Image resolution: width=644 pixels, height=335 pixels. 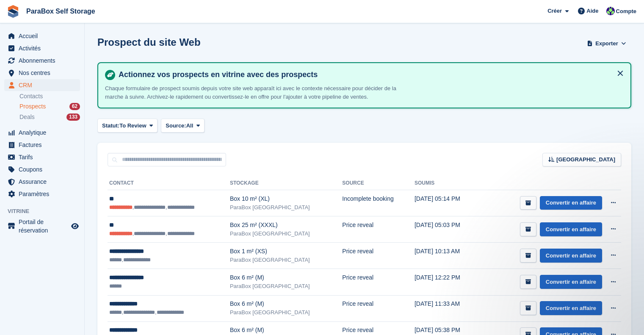 What do you see at coordinates (369, 74) in the screenshot?
I see `h4: Actionnez vos prospects en vitrine avec des prospects` at bounding box center [369, 74].